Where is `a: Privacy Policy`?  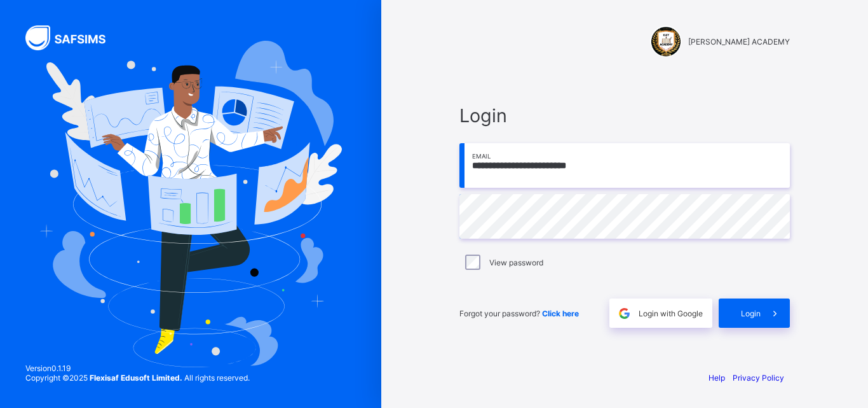 a: Privacy Policy is located at coordinates (758, 377).